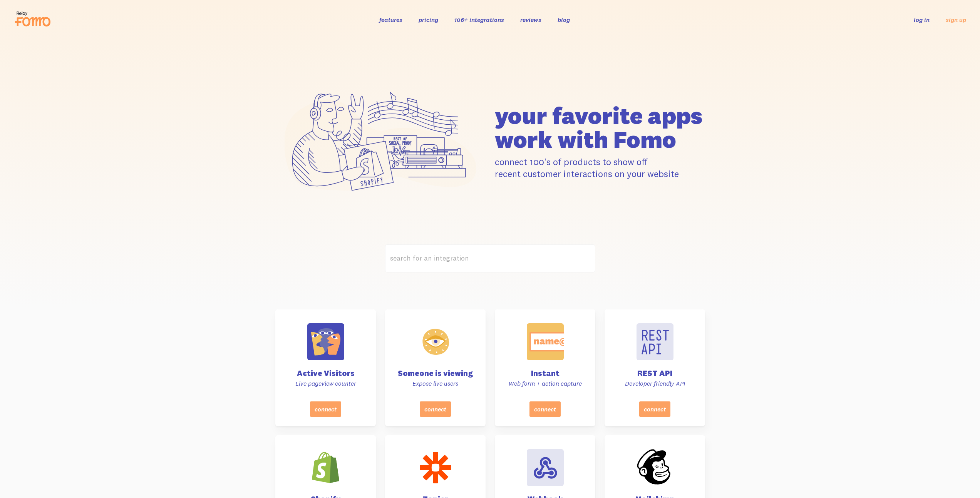 This screenshot has width=980, height=498. Describe the element at coordinates (600, 167) in the screenshot. I see `p: connect 100's of products to show off recent customer interactions on your website` at that location.